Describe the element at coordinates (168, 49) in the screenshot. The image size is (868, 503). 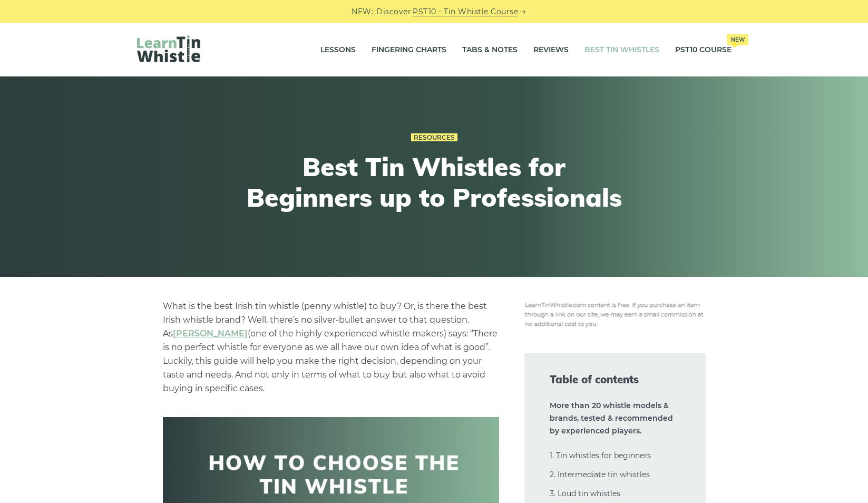
I see `img: LearnTinWhistle.com` at that location.